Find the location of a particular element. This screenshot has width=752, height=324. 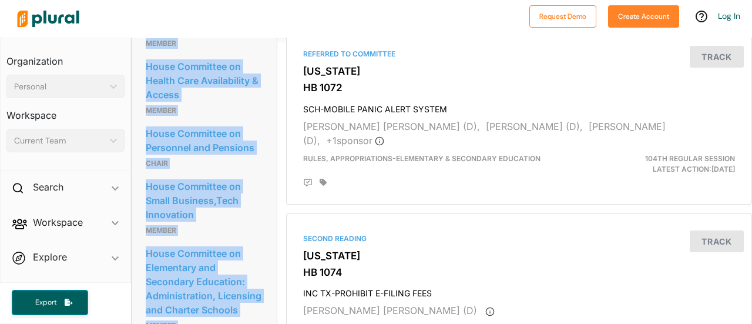

a: House Committee on Elementary and Secondary Education: Administration, Licensing and Charter Schools is located at coordinates (204, 281).